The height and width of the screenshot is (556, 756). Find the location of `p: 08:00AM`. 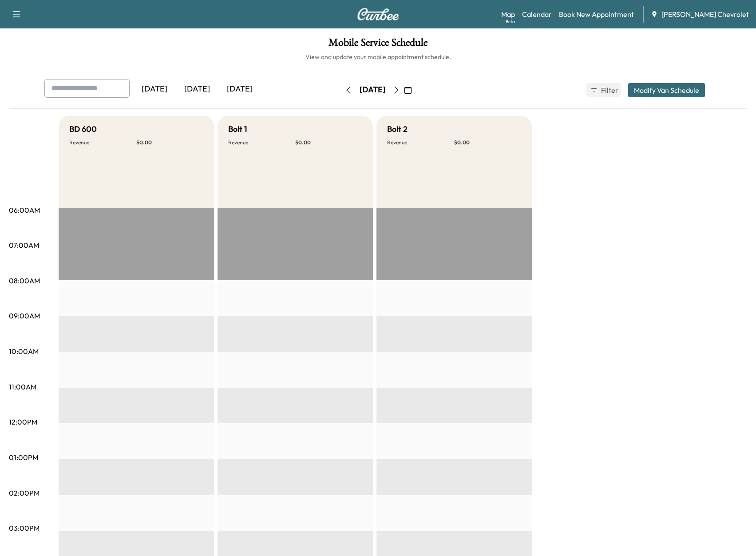

p: 08:00AM is located at coordinates (25, 281).